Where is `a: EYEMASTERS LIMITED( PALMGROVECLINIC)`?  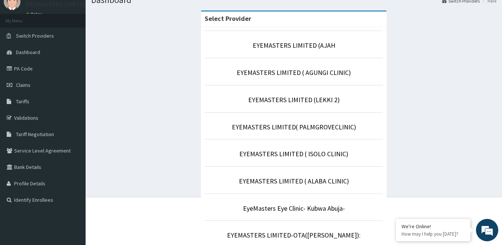 a: EYEMASTERS LIMITED( PALMGROVECLINIC) is located at coordinates (294, 127).